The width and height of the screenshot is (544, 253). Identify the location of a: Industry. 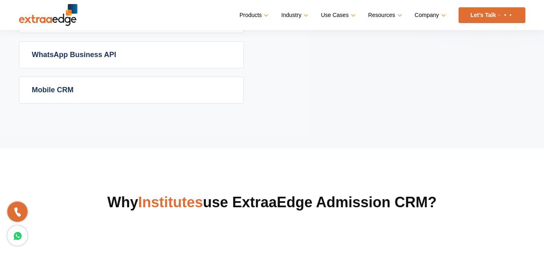
(293, 15).